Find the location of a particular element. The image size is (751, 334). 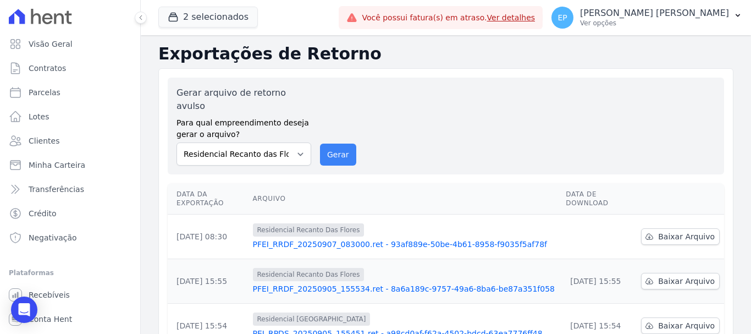

button: Gerar is located at coordinates (338, 154).